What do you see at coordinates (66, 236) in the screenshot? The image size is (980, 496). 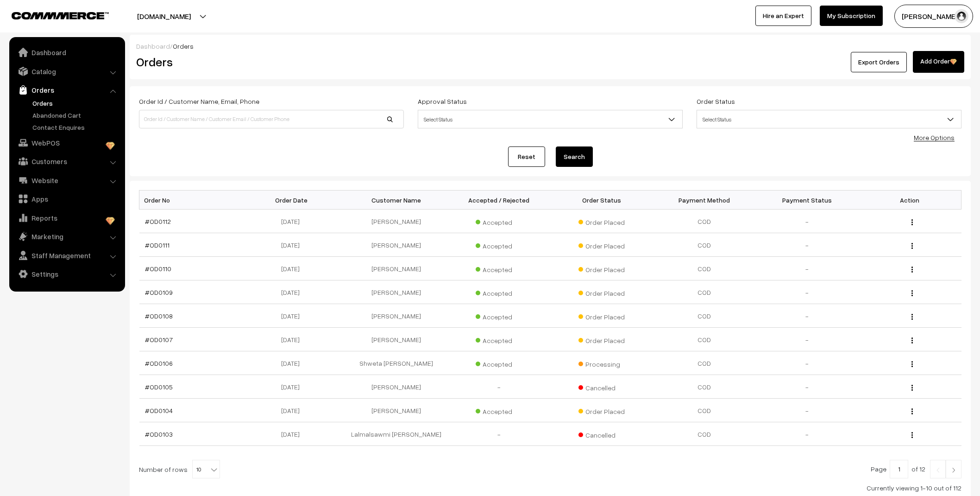 I see `a: Marketing` at bounding box center [66, 236].